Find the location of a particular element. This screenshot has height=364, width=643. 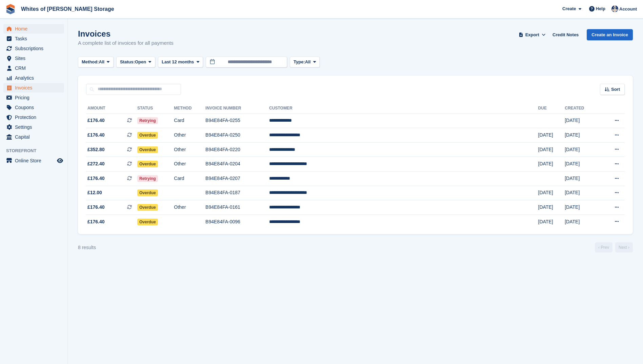

button: Method: All is located at coordinates (95, 62).